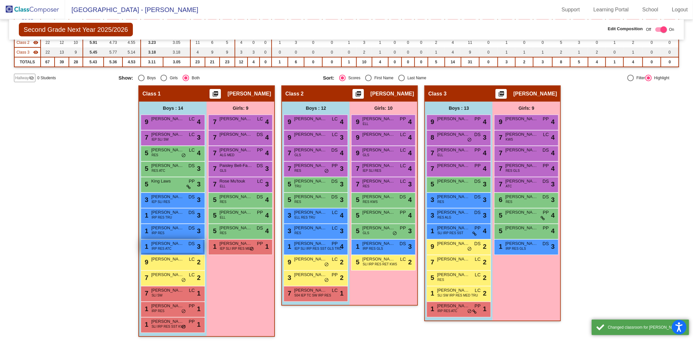  Describe the element at coordinates (160, 139) in the screenshot. I see `span: IEP SLI SW` at that location.